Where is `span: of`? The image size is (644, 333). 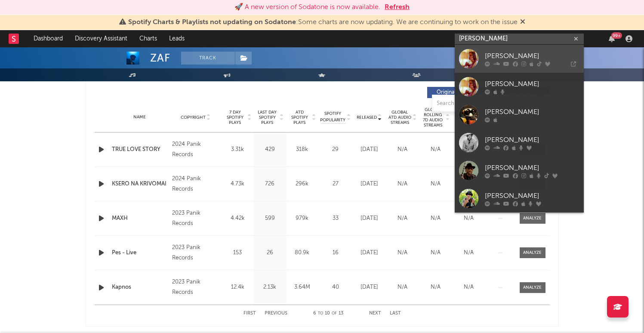 span: of is located at coordinates (334, 313).